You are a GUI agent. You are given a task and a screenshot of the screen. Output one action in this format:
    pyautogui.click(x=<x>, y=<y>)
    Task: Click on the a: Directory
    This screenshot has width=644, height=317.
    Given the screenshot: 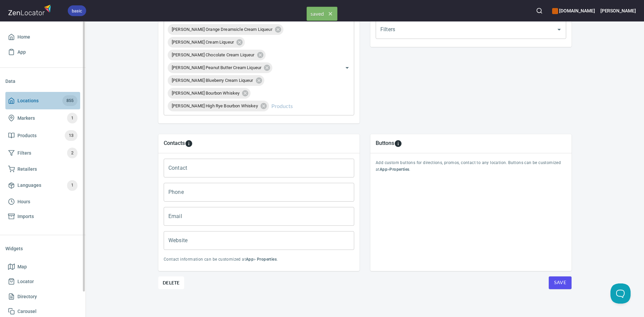 What is the action you would take?
    pyautogui.click(x=42, y=297)
    